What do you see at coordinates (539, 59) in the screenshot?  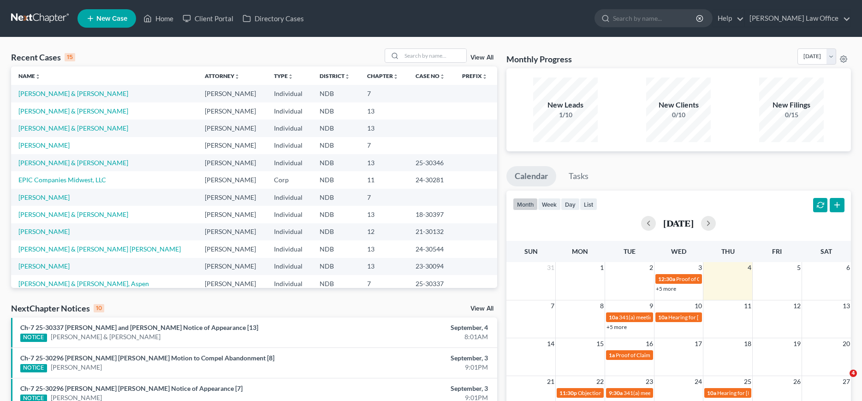 I see `h3: Monthly Progress` at bounding box center [539, 59].